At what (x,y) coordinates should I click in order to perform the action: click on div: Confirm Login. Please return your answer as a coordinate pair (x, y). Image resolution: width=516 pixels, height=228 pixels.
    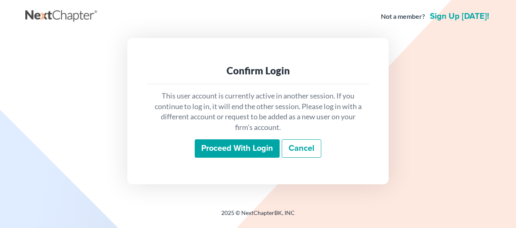
    Looking at the image, I should click on (258, 71).